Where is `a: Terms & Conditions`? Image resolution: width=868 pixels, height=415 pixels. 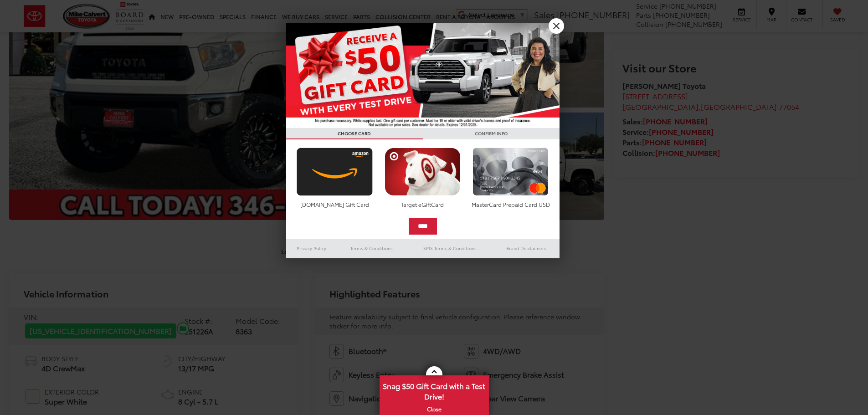 a: Terms & Conditions is located at coordinates (371, 248).